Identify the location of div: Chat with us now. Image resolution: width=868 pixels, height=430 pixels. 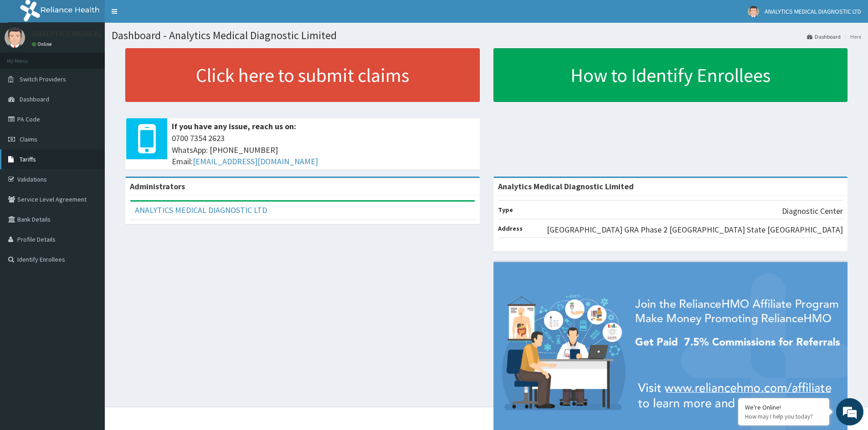
(100, 57).